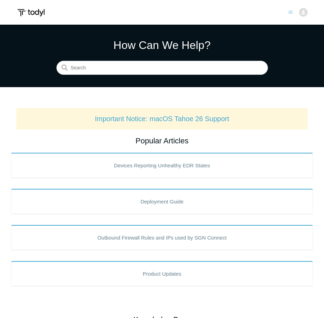 This screenshot has width=324, height=318. What do you see at coordinates (162, 45) in the screenshot?
I see `h1: How Can We Help?` at bounding box center [162, 45].